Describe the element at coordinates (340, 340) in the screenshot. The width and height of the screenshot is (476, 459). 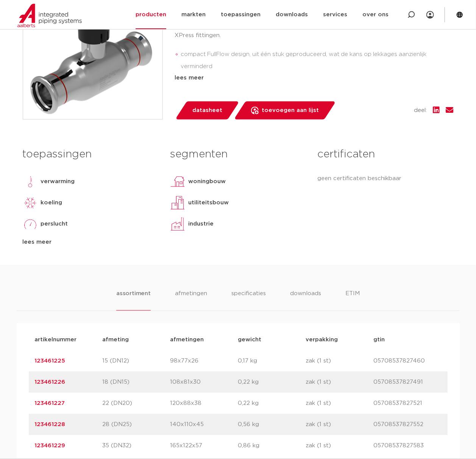
I see `p: verpakking` at that location.